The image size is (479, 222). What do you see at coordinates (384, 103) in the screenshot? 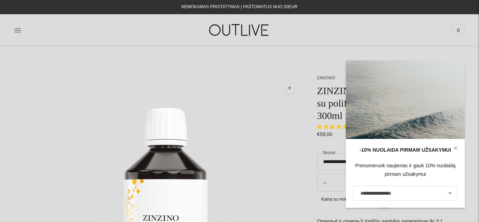
I see `h1: ZINZINO Omega-3 žuvų taukai su polifenoliais 'Balance Oil' 300ml` at bounding box center [384, 103].